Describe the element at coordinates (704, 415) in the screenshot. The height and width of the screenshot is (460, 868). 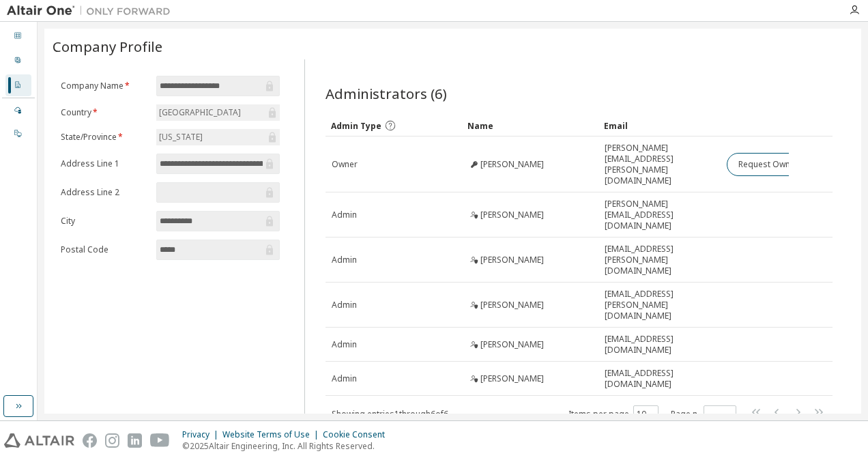
I see `span: Page n.` at that location.